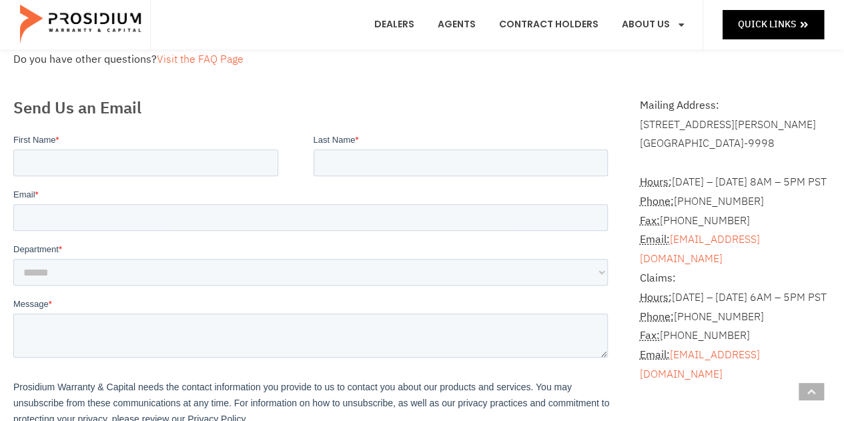 Image resolution: width=844 pixels, height=421 pixels. What do you see at coordinates (313, 108) in the screenshot?
I see `h2: Send Us an Email` at bounding box center [313, 108].